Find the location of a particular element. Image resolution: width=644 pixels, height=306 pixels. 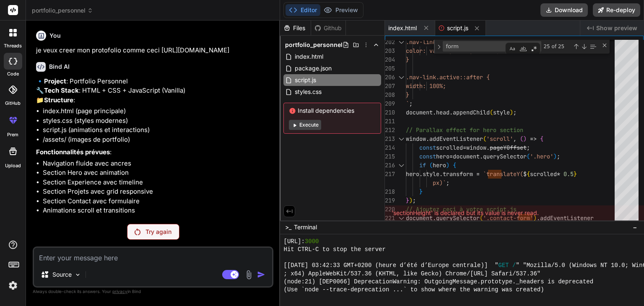

div: Files is located at coordinates (295, 28).